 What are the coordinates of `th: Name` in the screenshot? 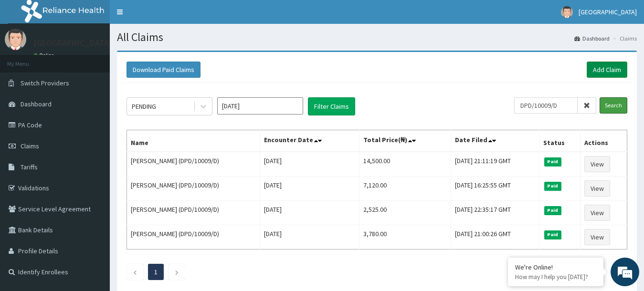 It's located at (194, 141).